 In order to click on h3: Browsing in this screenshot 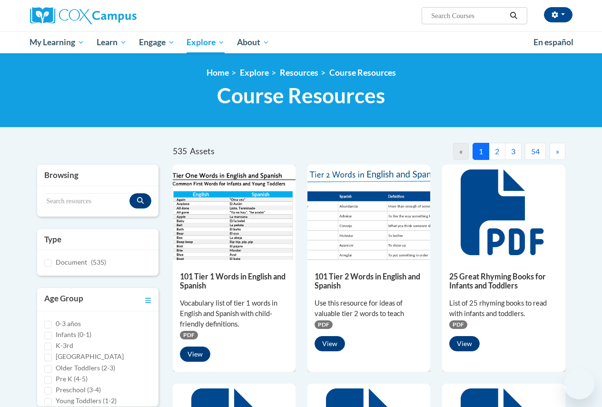, I will do `click(98, 175)`.